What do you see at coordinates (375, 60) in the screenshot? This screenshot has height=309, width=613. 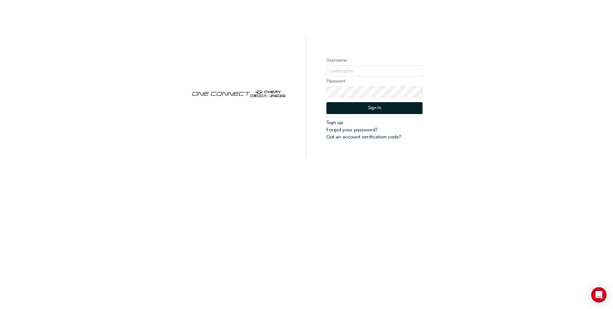 I see `label: Username` at bounding box center [375, 60].